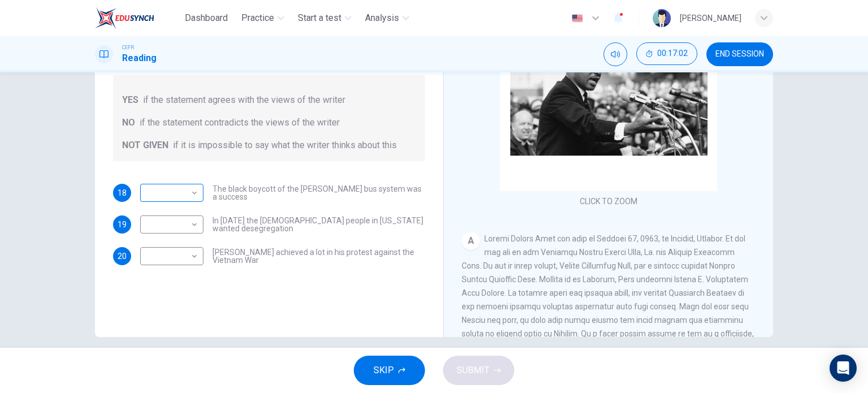  What do you see at coordinates (128, 123) in the screenshot?
I see `span: NO` at bounding box center [128, 123].